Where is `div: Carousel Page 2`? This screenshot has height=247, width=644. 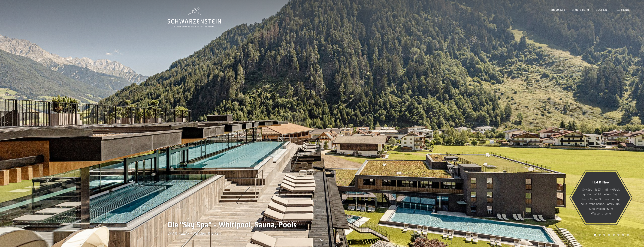
div: Carousel Page 2 is located at coordinates (599, 235).